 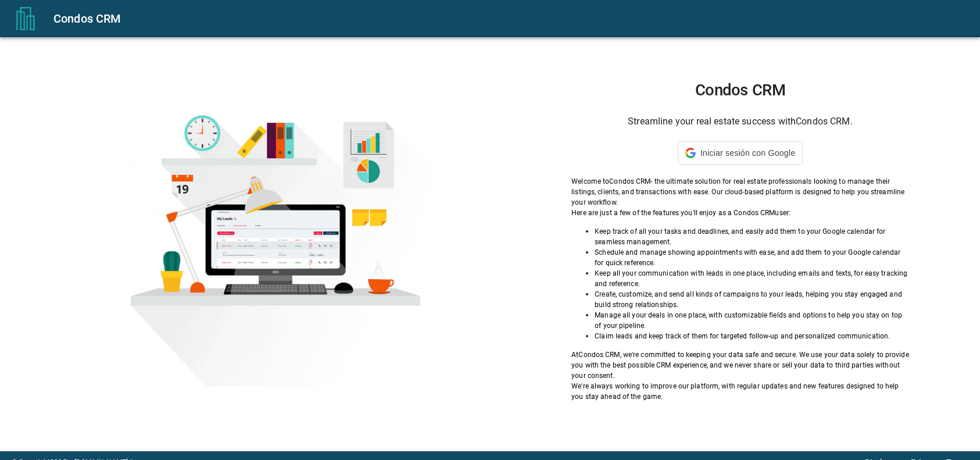 I want to click on p: Manage all your deals in one place, with customizable fields and options to help you stay on top ..., so click(x=752, y=320).